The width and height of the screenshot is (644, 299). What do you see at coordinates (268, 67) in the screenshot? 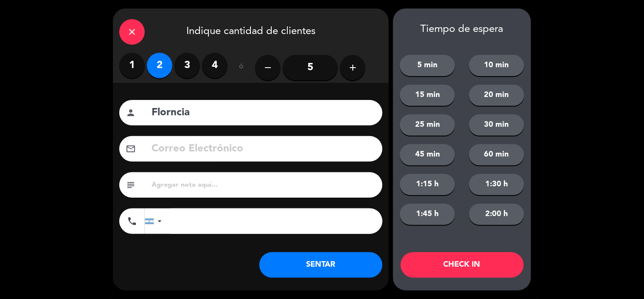
I see `i: remove` at bounding box center [268, 67].